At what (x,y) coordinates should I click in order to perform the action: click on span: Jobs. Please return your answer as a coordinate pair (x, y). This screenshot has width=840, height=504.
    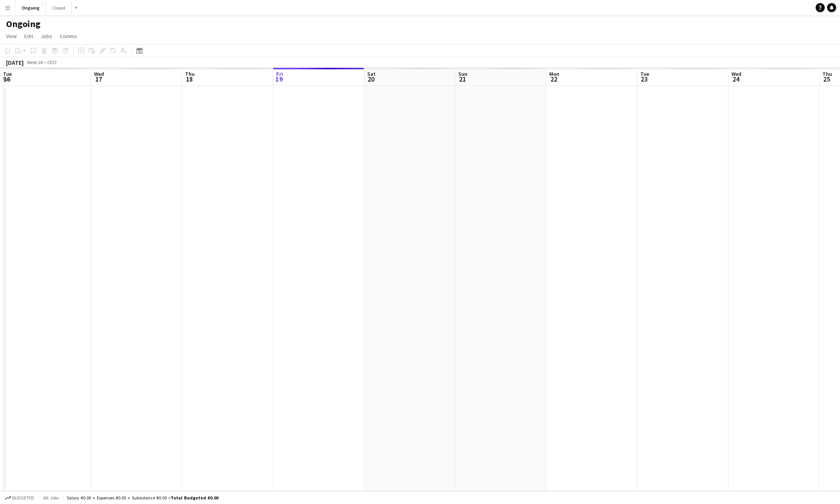
    Looking at the image, I should click on (46, 36).